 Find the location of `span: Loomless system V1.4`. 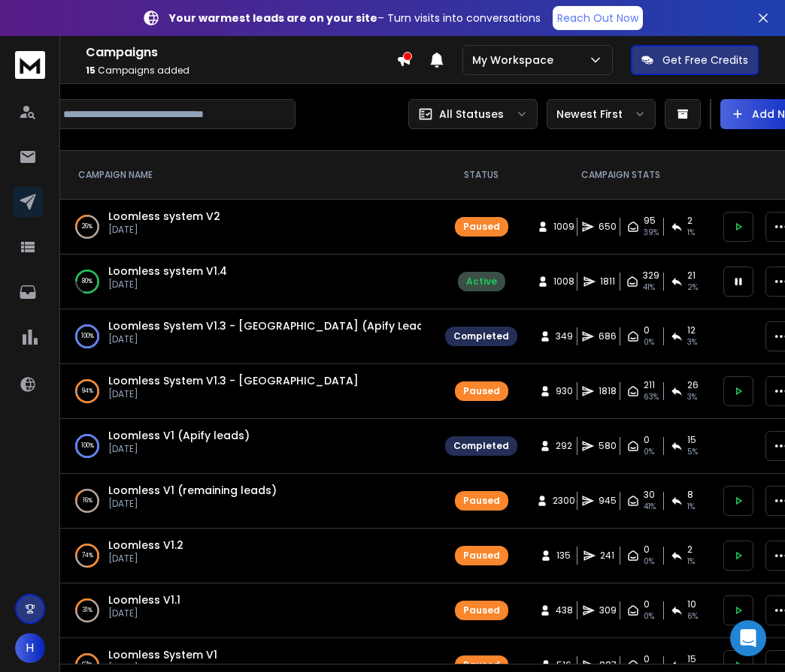

span: Loomless system V1.4 is located at coordinates (168, 272).